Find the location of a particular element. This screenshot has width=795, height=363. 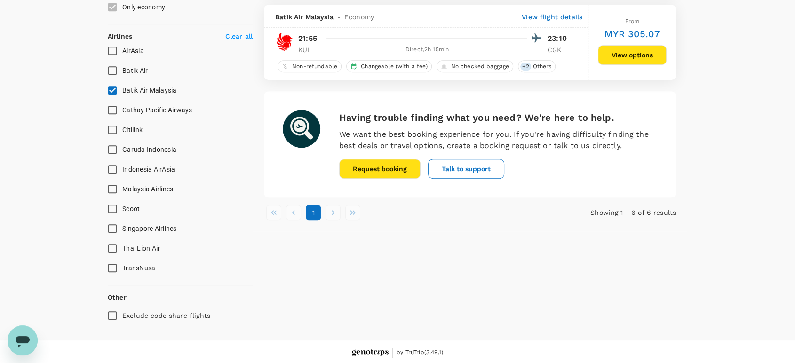

p: 21:55 is located at coordinates (308, 39).